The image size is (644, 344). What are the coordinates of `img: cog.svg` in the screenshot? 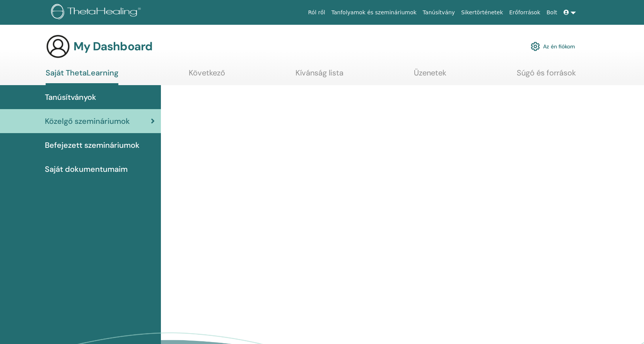 It's located at (535, 47).